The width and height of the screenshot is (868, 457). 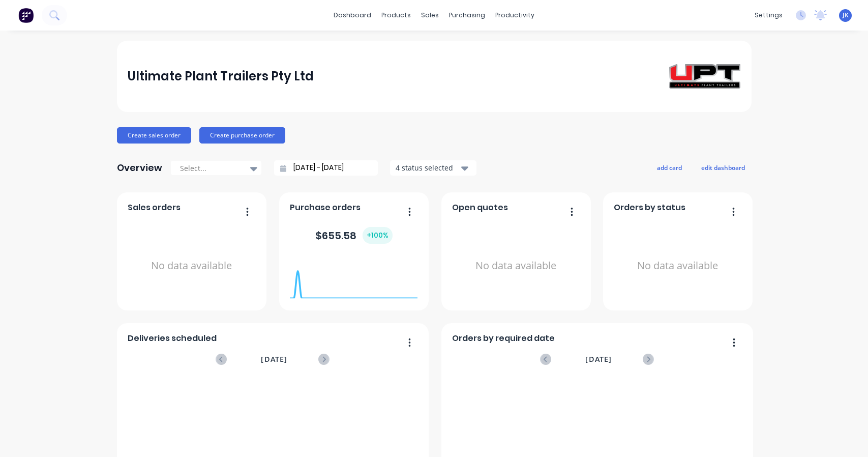 I want to click on div: sales, so click(x=430, y=15).